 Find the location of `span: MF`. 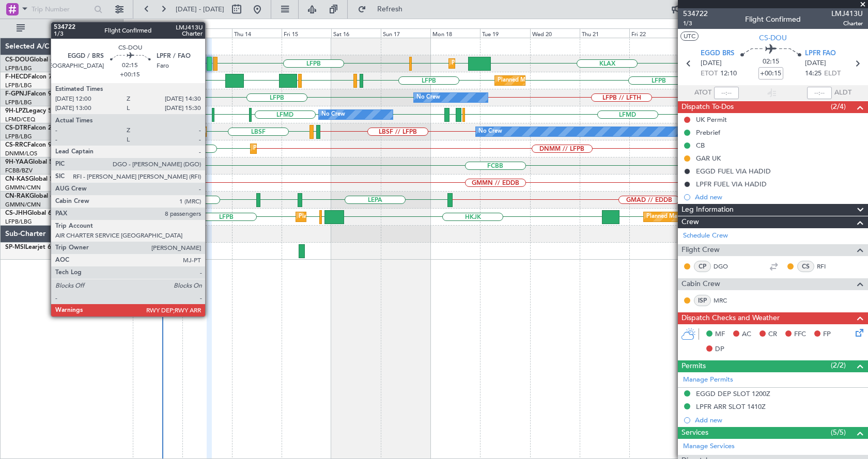

span: MF is located at coordinates (720, 334).